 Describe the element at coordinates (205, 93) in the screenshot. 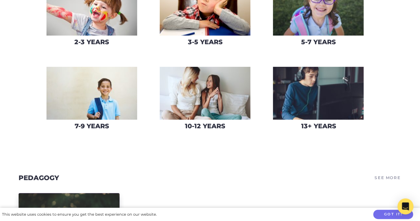

I see `img: AdobeStock_108431310-275x160.jpeg` at that location.